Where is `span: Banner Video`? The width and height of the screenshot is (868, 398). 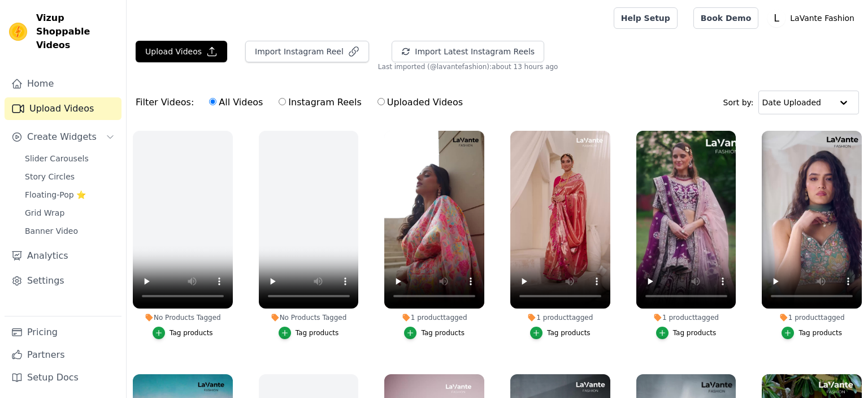
span: Banner Video is located at coordinates (51, 231).